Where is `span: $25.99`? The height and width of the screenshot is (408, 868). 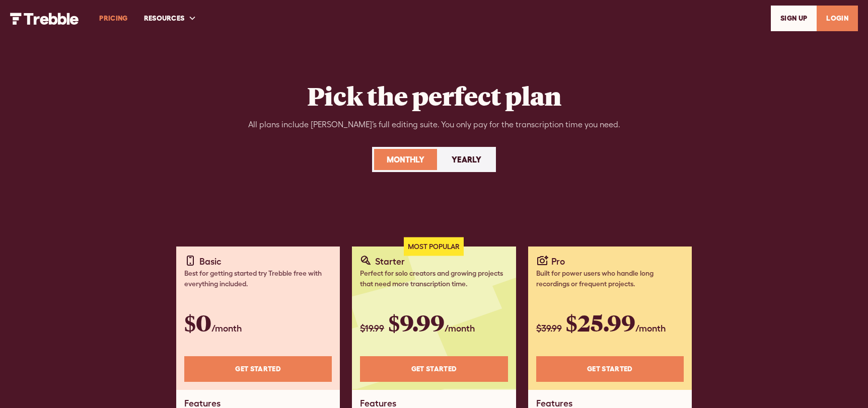 span: $25.99 is located at coordinates (600, 322).